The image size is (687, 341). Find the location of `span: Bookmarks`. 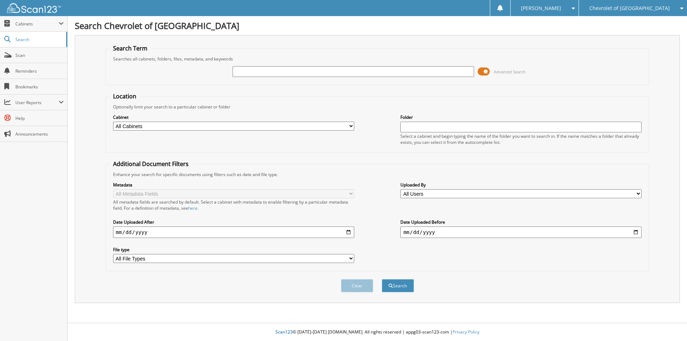

span: Bookmarks is located at coordinates (39, 87).